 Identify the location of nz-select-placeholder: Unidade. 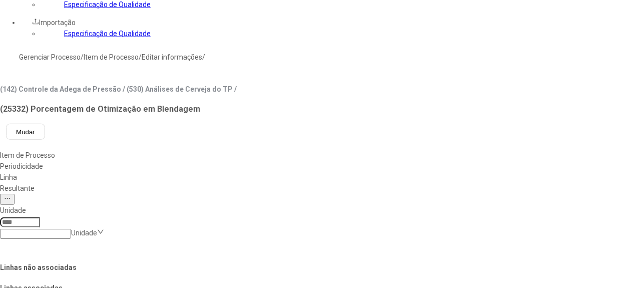
(84, 233).